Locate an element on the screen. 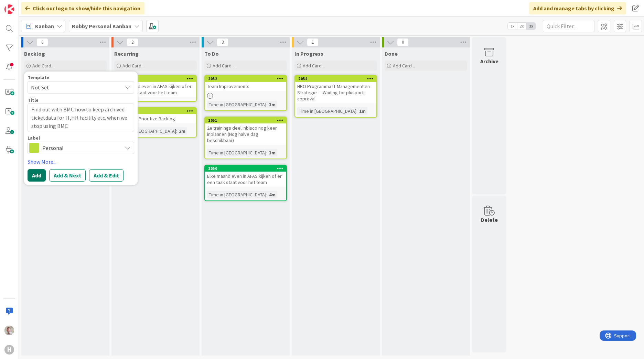  a: 20512e trainings deel inbisco nog keer inplannen (Nog halve dag beschikbaar)Time in [GEOGRAPHIC_D... is located at coordinates (246, 138).